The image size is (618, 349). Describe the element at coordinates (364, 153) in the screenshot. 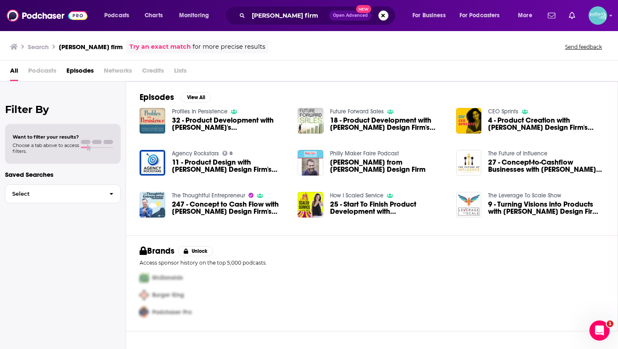

I see `a: Philly Maker Faire Podcast` at that location.